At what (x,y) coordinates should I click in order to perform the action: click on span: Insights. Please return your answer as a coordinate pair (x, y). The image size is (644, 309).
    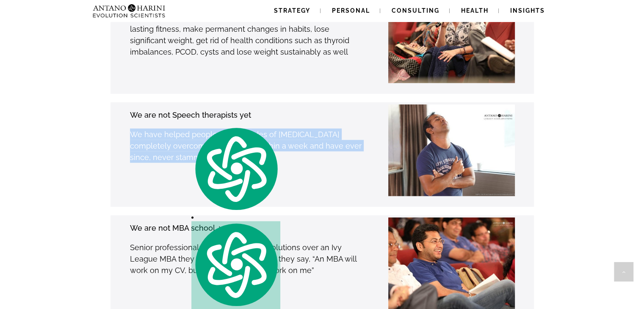
    Looking at the image, I should click on (528, 10).